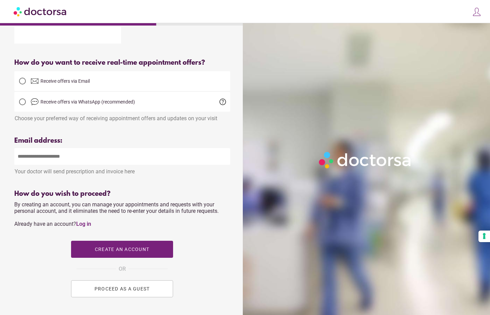 The image size is (490, 315). Describe the element at coordinates (122, 140) in the screenshot. I see `div: Email address:` at that location.